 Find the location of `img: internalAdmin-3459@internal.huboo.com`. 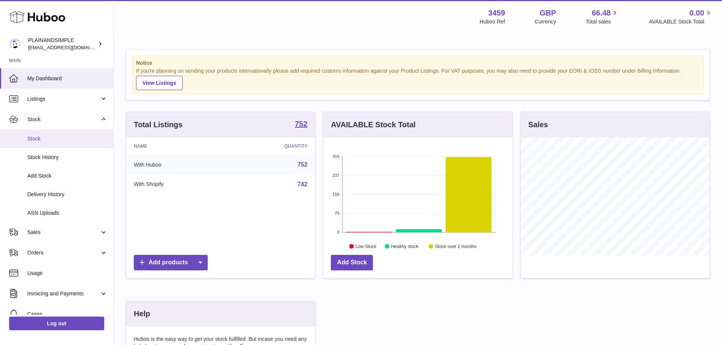

img: internalAdmin-3459@internal.huboo.com is located at coordinates (15, 44).